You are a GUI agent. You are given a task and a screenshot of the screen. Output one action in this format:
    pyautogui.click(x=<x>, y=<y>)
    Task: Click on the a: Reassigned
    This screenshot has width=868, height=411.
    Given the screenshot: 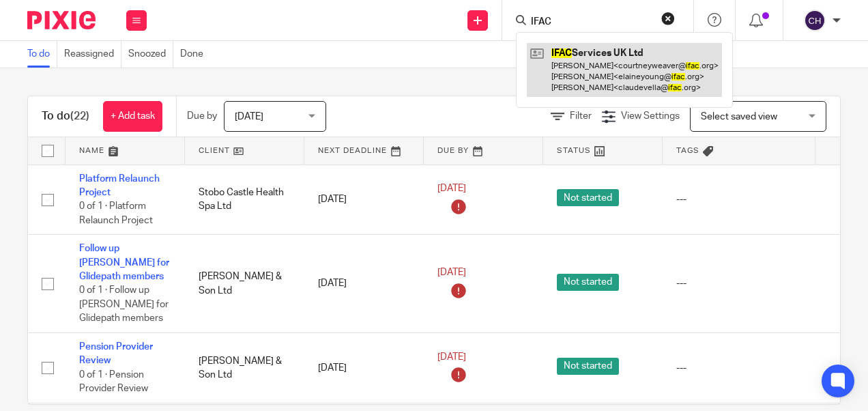 What is the action you would take?
    pyautogui.click(x=93, y=53)
    